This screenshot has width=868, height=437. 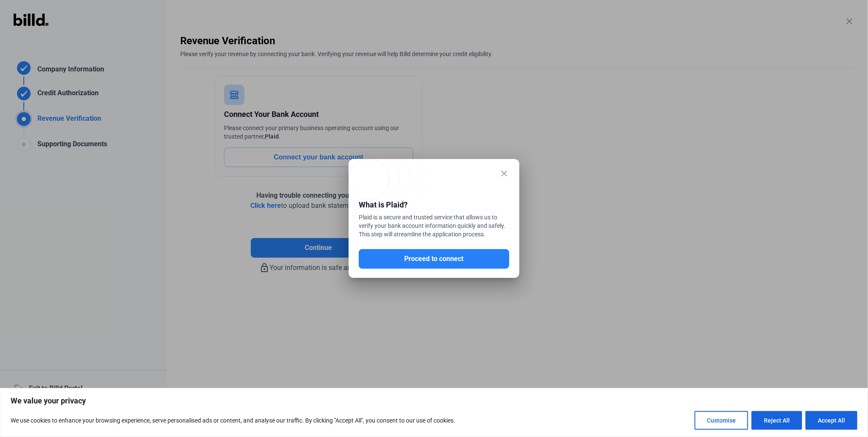 What do you see at coordinates (721, 420) in the screenshot?
I see `button: Customise` at bounding box center [721, 420].